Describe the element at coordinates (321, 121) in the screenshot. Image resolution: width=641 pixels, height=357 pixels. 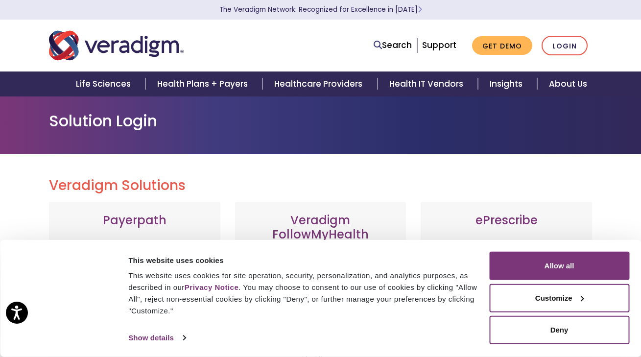
I see `h1: Solution Login` at that location.